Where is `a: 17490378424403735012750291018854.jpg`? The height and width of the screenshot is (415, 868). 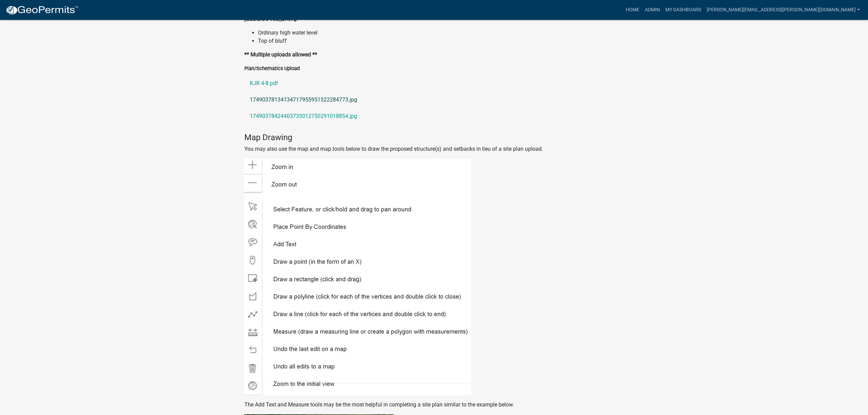
a: 17490378424403735012750291018854.jpg is located at coordinates (434, 116).